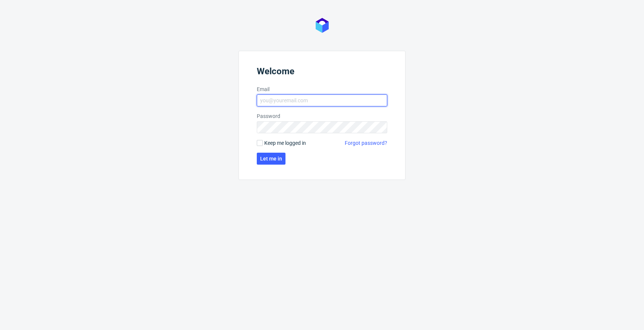 The image size is (644, 330). I want to click on span: Keep me logged in, so click(285, 143).